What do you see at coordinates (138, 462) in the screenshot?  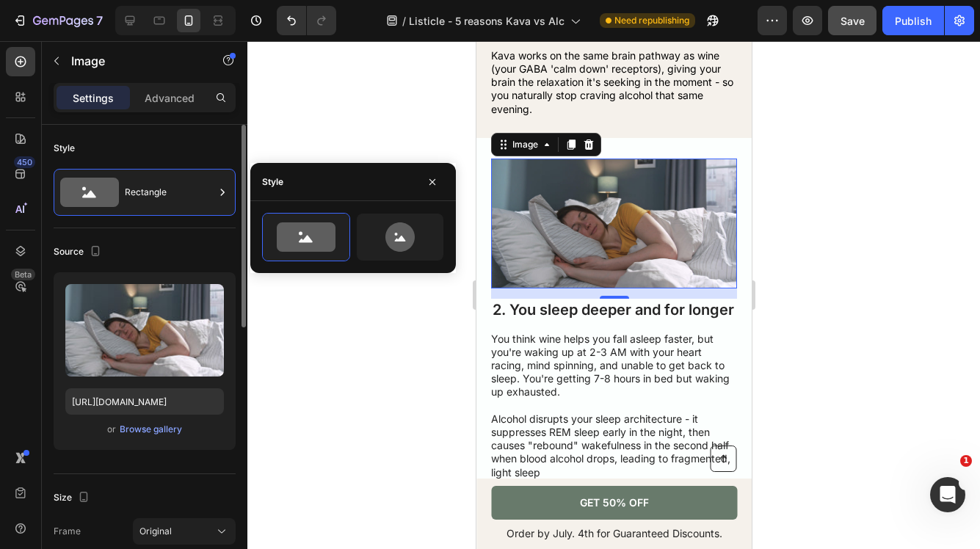 I see `p: GET 50% OFF` at bounding box center [138, 462].